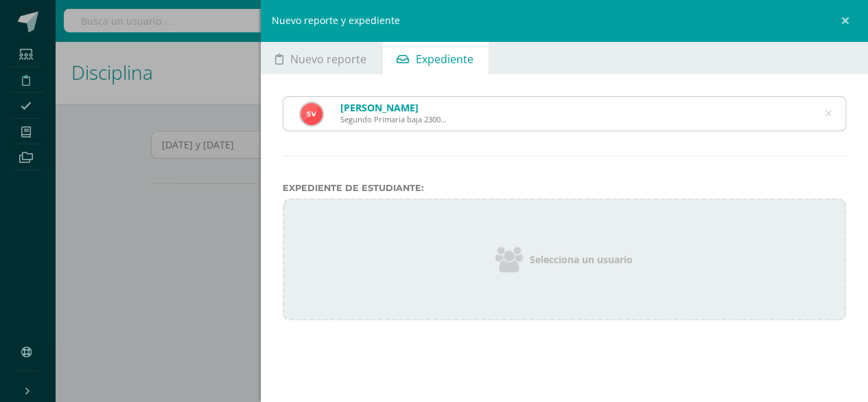 The image size is (868, 402). I want to click on div: Segundo Primaria baja 230063, so click(393, 119).